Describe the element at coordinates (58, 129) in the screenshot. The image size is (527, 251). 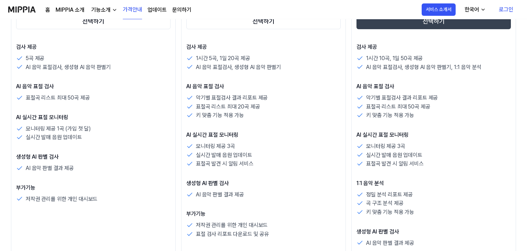
I see `p: 모니터링 제공 1곡 (가입 첫 달)` at that location.